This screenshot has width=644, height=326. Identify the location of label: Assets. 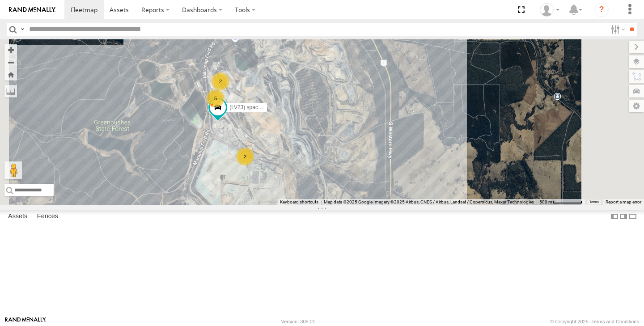
(17, 216).